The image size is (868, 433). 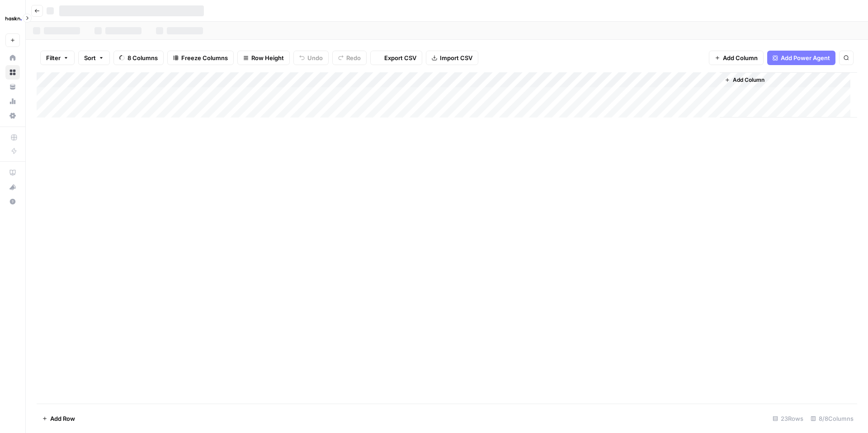 I want to click on button: Filter, so click(x=58, y=58).